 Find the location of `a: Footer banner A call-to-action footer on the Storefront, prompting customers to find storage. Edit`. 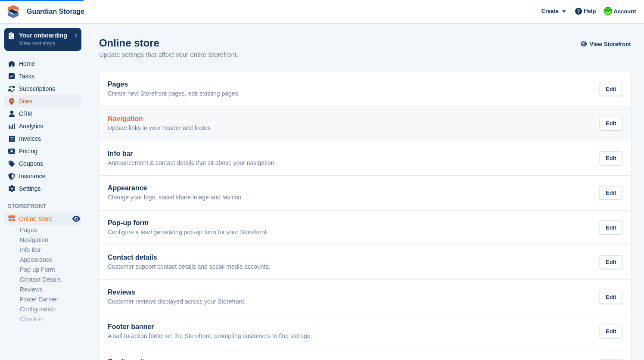

a: Footer banner A call-to-action footer on the Storefront, prompting customers to find storage. Edit is located at coordinates (365, 331).